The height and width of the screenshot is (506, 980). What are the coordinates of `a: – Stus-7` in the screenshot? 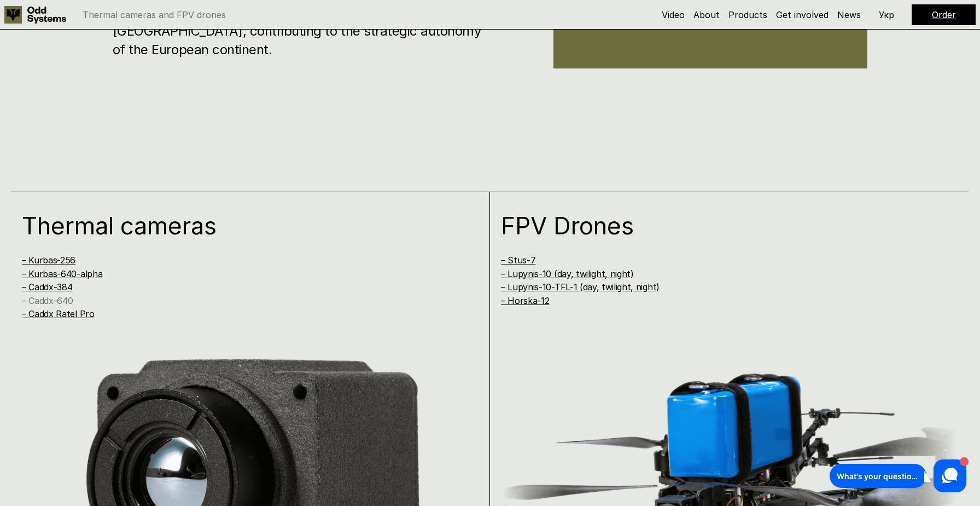 It's located at (518, 260).